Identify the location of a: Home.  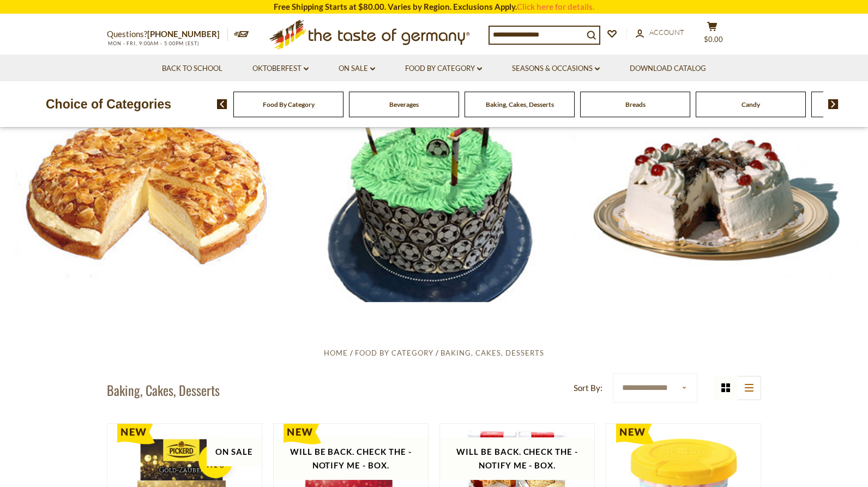
(336, 353).